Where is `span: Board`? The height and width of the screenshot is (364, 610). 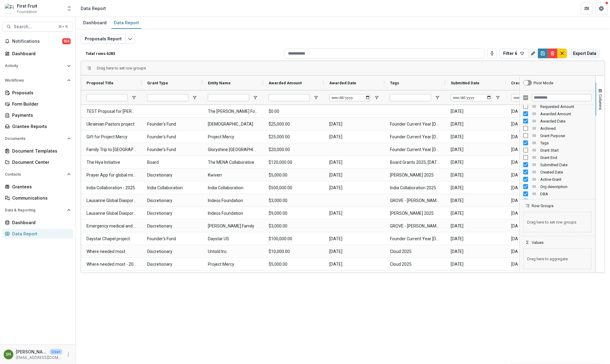
span: Board is located at coordinates (172, 163).